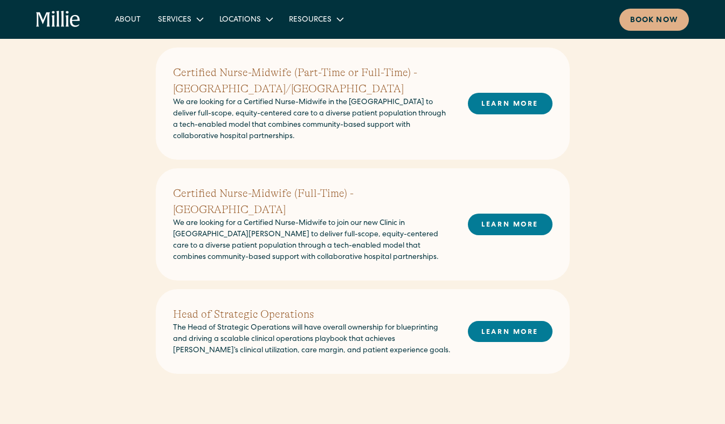 The height and width of the screenshot is (424, 725). Describe the element at coordinates (312, 339) in the screenshot. I see `p: The Head of Strategic Operations will have overall ownership for blueprinting and driving a scala...` at that location.